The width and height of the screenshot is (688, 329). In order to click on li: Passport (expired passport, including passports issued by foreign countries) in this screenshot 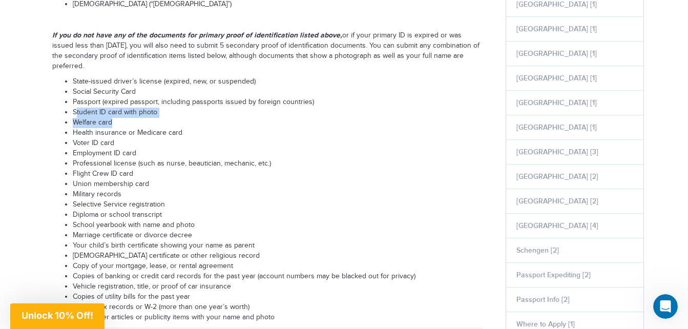, I will do `click(278, 102)`.